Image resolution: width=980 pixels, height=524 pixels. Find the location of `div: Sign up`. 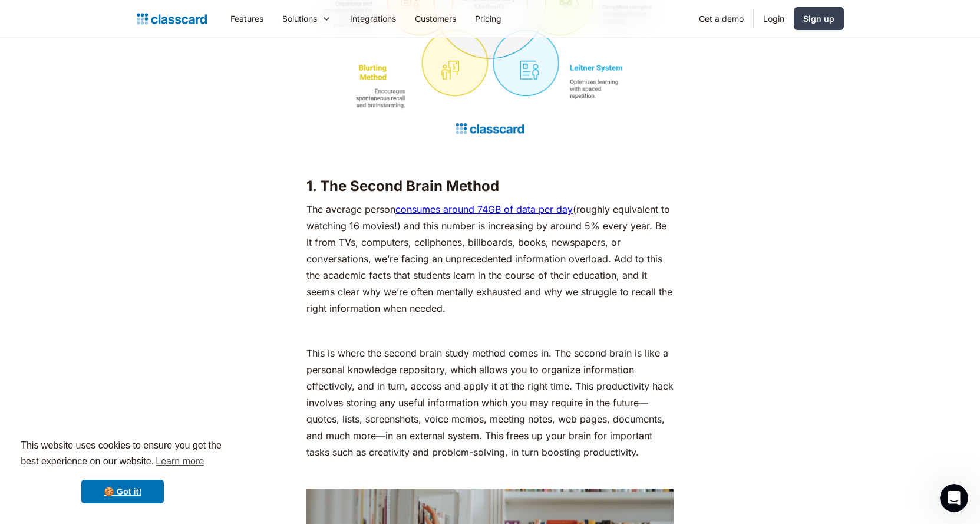

div: Sign up is located at coordinates (819, 18).